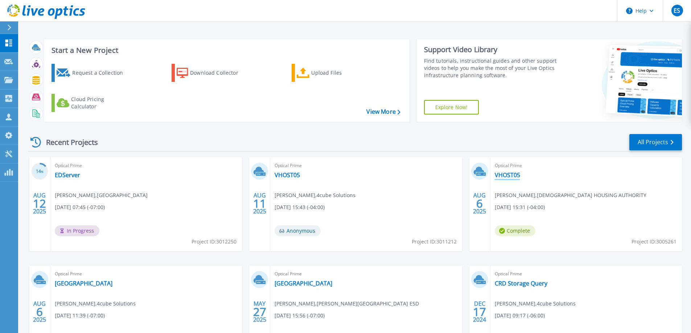  I want to click on span: Complete, so click(515, 231).